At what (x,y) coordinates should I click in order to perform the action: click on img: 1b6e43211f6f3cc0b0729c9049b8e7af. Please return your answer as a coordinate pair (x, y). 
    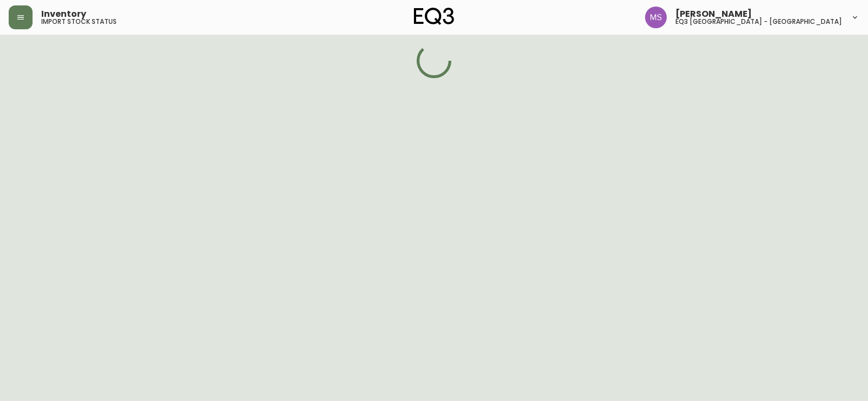
    Looking at the image, I should click on (656, 18).